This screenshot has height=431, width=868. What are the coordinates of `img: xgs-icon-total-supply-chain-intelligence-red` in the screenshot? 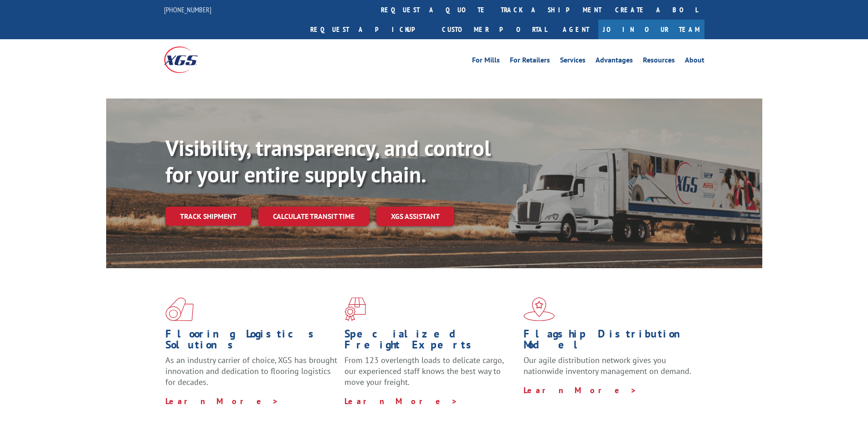 It's located at (180, 309).